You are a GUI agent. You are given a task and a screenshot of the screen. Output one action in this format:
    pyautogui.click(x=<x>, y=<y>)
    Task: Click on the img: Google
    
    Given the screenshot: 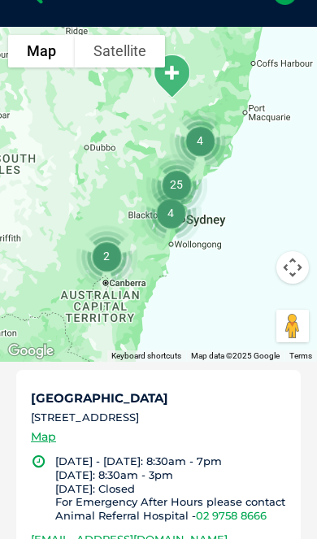 What is the action you would take?
    pyautogui.click(x=31, y=351)
    